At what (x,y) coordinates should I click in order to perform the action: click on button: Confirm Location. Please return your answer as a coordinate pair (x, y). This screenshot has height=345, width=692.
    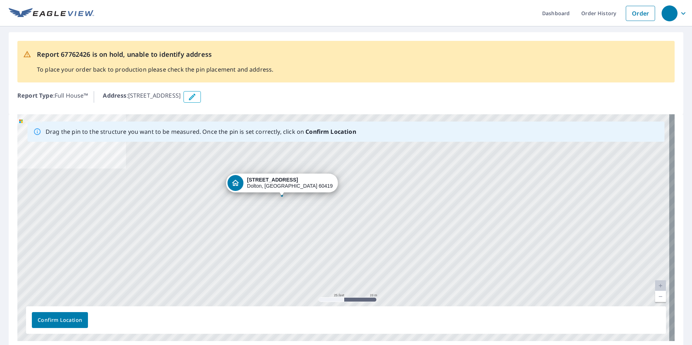
    Looking at the image, I should click on (60, 320).